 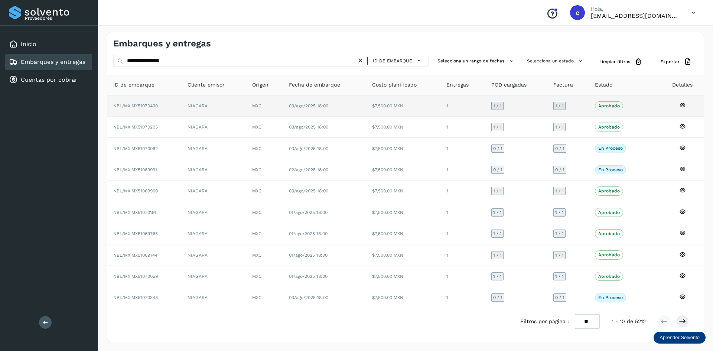 I want to click on span: POD cargadas, so click(x=509, y=85).